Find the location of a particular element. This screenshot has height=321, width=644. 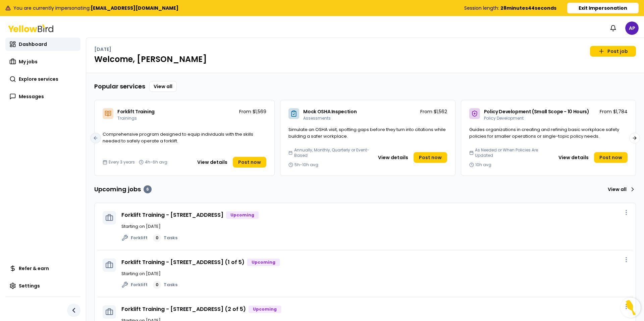

span: AP is located at coordinates (632, 28).